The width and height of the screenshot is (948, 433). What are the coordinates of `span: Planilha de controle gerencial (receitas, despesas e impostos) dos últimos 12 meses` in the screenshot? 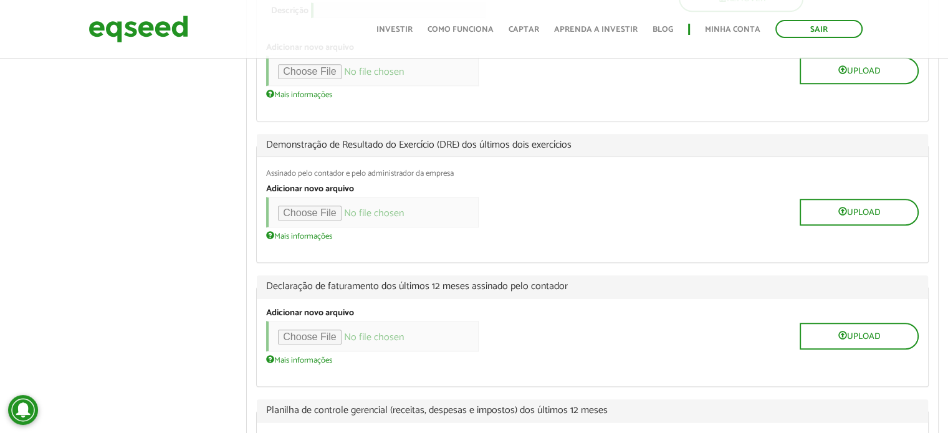 It's located at (592, 411).